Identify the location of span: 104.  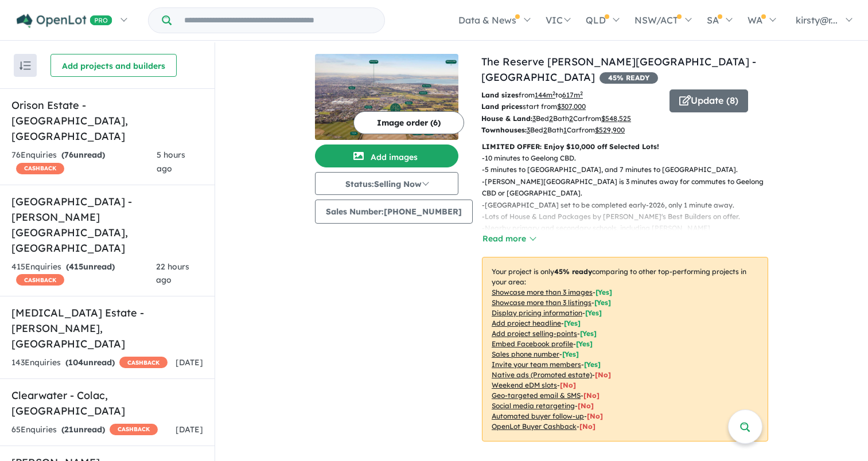
(75, 362).